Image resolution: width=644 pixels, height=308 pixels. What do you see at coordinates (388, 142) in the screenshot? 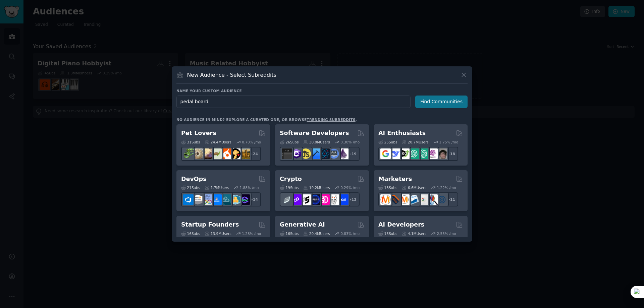
I see `div: 25 Sub s` at bounding box center [388, 142].